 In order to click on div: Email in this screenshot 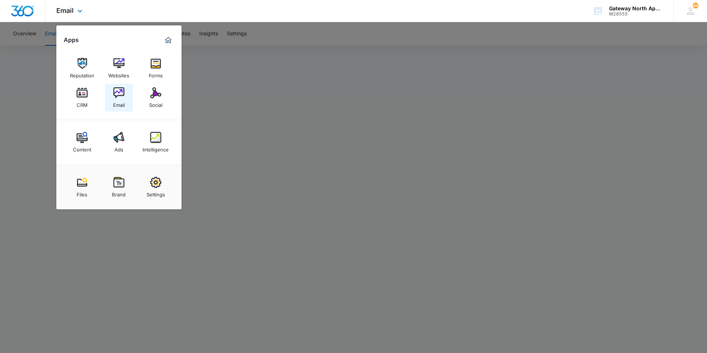, I will do `click(119, 103)`.